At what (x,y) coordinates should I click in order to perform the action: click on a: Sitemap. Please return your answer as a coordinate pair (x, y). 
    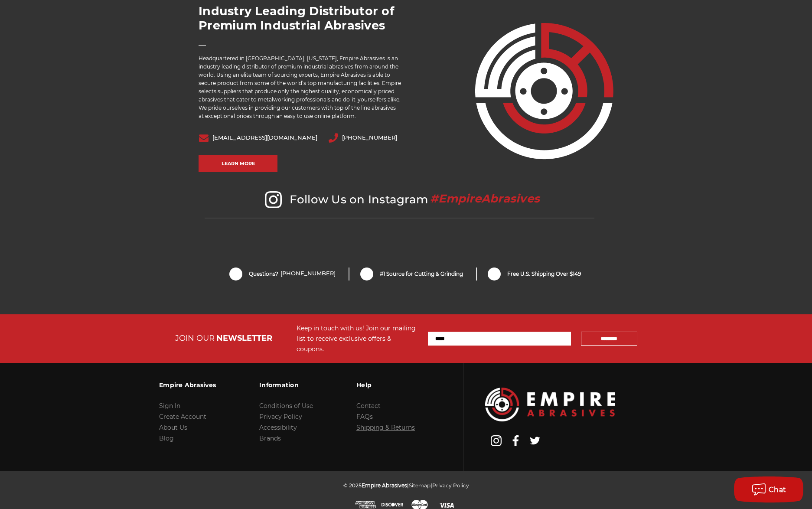
    Looking at the image, I should click on (420, 485).